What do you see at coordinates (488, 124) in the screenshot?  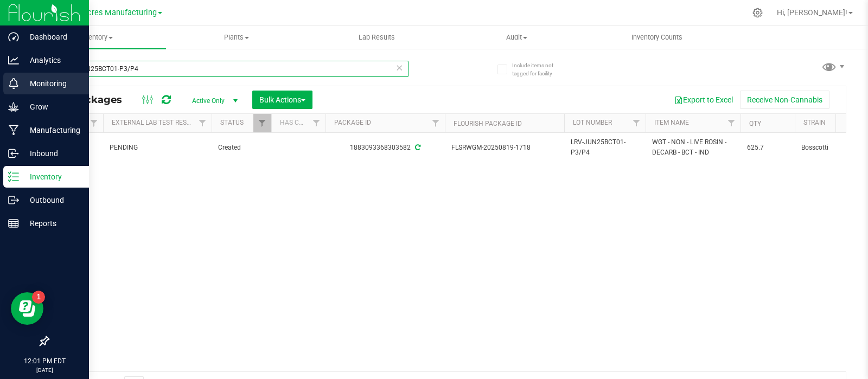 I see `a: Flourish Package ID` at bounding box center [488, 124].